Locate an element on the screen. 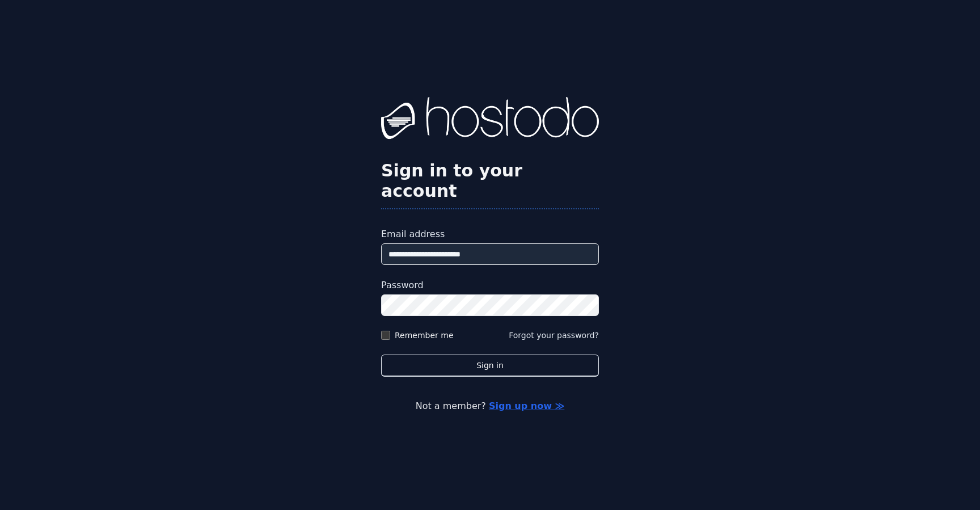 The image size is (980, 510). label: Email address is located at coordinates (490, 234).